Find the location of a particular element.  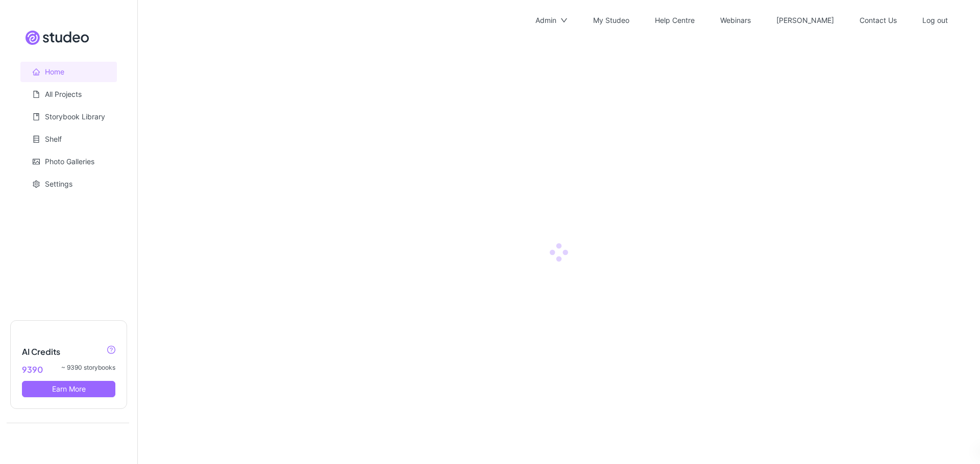

span: question-circle is located at coordinates (111, 350).